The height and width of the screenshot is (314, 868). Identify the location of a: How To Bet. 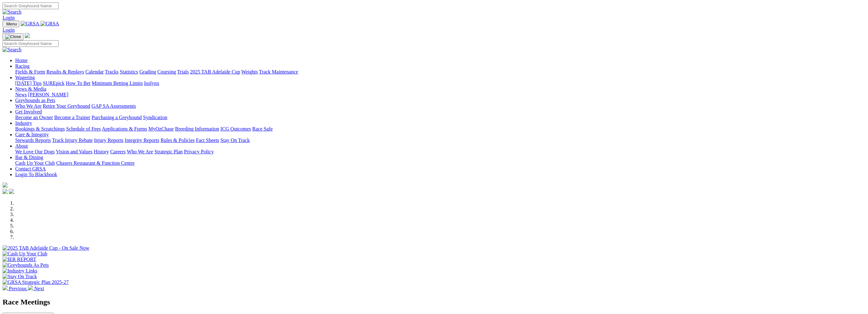
(79, 83).